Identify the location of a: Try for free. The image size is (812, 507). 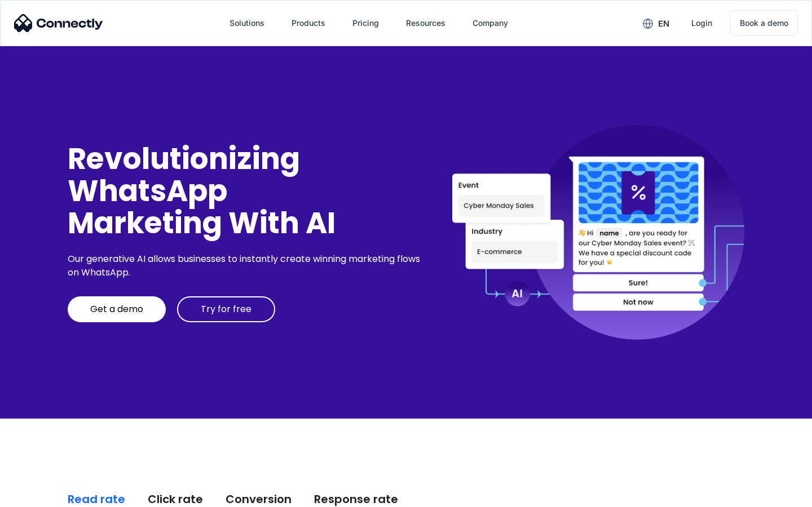
(226, 309).